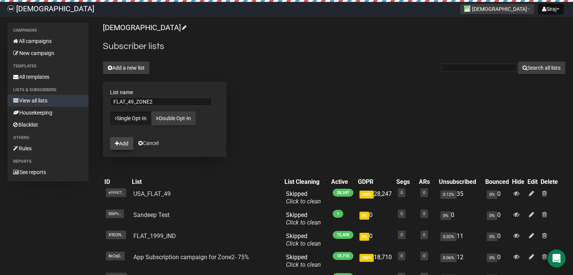 The width and height of the screenshot is (573, 275). Describe the element at coordinates (532, 182) in the screenshot. I see `th: Edit: No sort applied, sorting is disabled` at that location.